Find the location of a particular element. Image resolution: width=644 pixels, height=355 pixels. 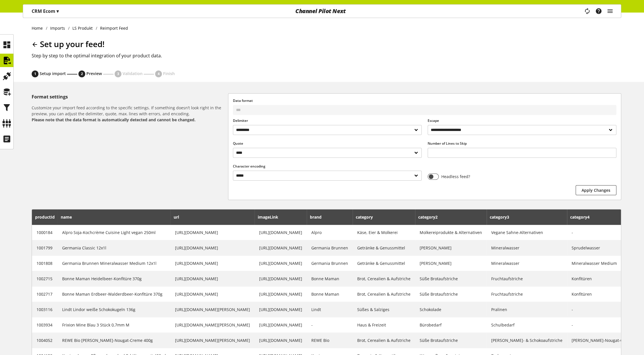

span: productId is located at coordinates (45, 217).